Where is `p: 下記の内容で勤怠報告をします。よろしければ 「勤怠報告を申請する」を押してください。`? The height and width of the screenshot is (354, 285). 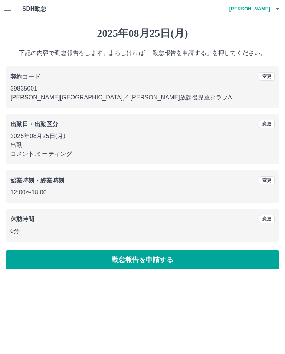 p: 下記の内容で勤怠報告をします。よろしければ 「勤怠報告を申請する」を押してください。 is located at coordinates (142, 53).